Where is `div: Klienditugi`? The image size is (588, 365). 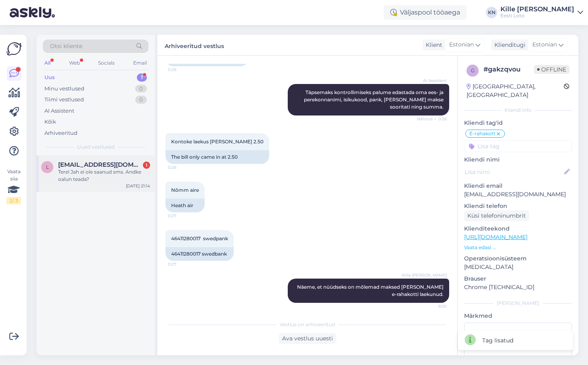
div: Klienditugi is located at coordinates (508, 45).